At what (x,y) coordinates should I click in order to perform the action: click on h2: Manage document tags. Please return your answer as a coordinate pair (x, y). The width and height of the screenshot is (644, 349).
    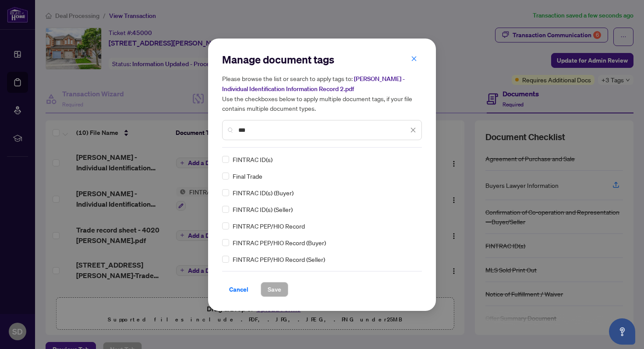
    Looking at the image, I should click on (322, 60).